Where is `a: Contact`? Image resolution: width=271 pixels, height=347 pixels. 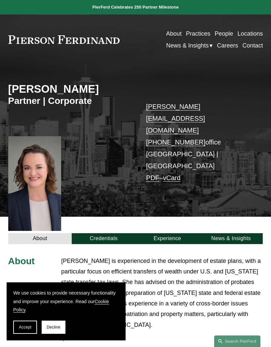 a: Contact is located at coordinates (252, 46).